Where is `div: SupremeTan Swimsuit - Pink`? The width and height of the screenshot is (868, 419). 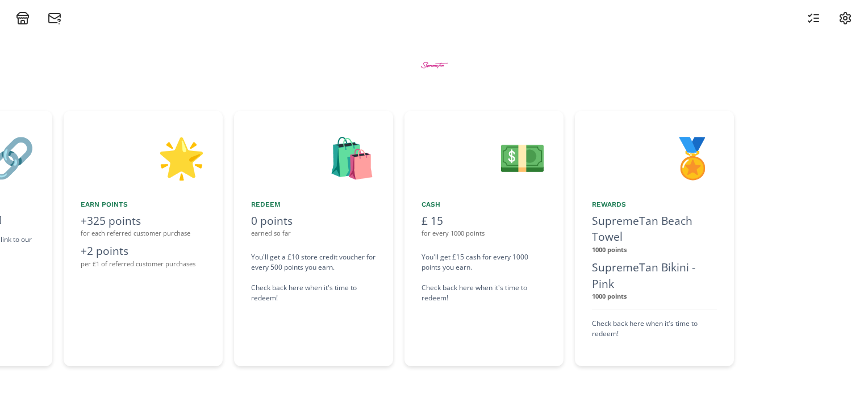 div: SupremeTan Swimsuit - Pink is located at coordinates (654, 322).